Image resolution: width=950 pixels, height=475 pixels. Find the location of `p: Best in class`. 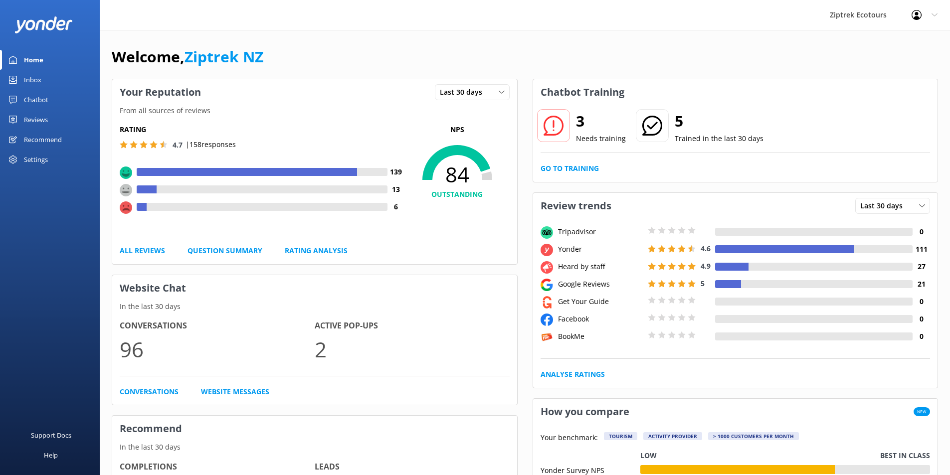

p: Best in class is located at coordinates (905, 456).